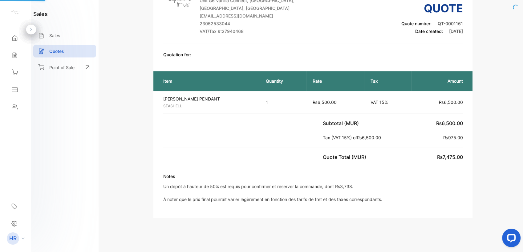 The image size is (523, 252). Describe the element at coordinates (353, 138) in the screenshot. I see `p: Tax (VAT 15%) of` at that location.